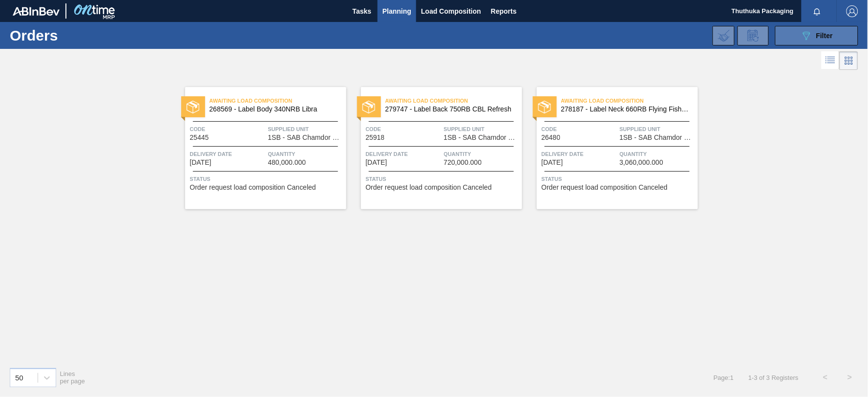 The image size is (868, 397). What do you see at coordinates (610, 148) in the screenshot?
I see `a: statusAwaiting Load Composition278187 - Label Neck 660RB Flying Fish Lemon 2020Code26480Supplied ...` at bounding box center [610, 148].